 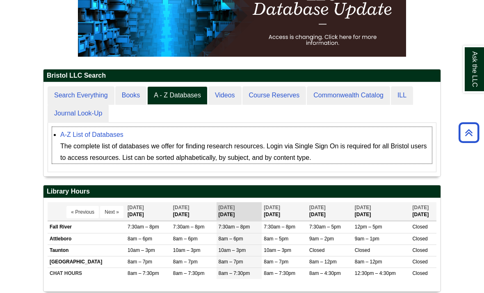 What do you see at coordinates (87, 227) in the screenshot?
I see `td: Fall River` at bounding box center [87, 227].